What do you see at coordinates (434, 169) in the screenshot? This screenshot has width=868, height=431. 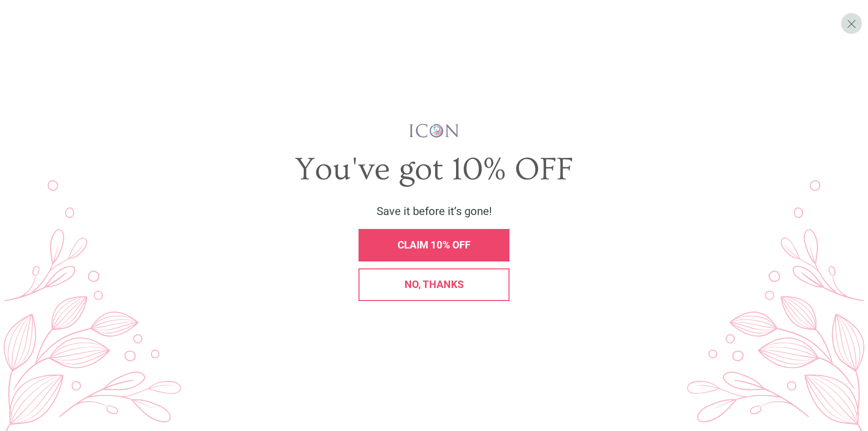 I see `span: You've got 10% OFF` at bounding box center [434, 169].